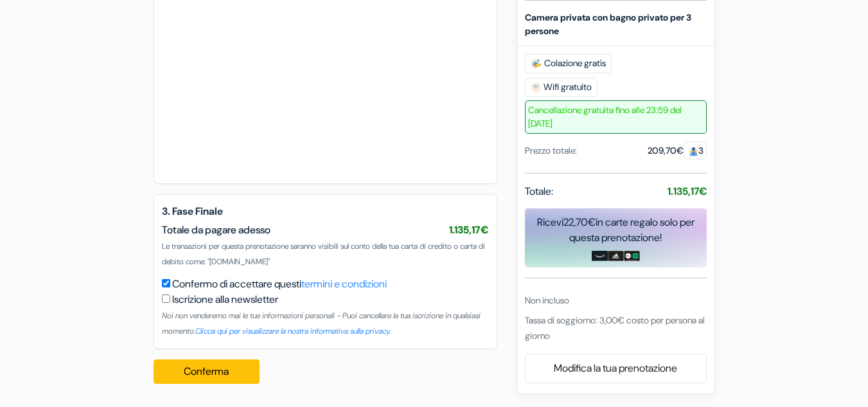 The image size is (868, 407). Describe the element at coordinates (535, 64) in the screenshot. I see `img: free_breakfast.svg` at that location.